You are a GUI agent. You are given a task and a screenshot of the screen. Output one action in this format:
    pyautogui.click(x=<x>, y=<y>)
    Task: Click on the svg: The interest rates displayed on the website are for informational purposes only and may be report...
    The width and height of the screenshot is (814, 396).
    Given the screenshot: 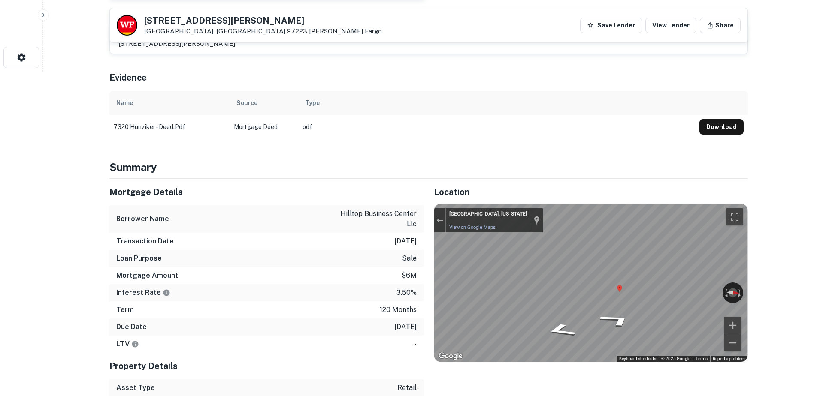 What is the action you would take?
    pyautogui.click(x=166, y=293)
    